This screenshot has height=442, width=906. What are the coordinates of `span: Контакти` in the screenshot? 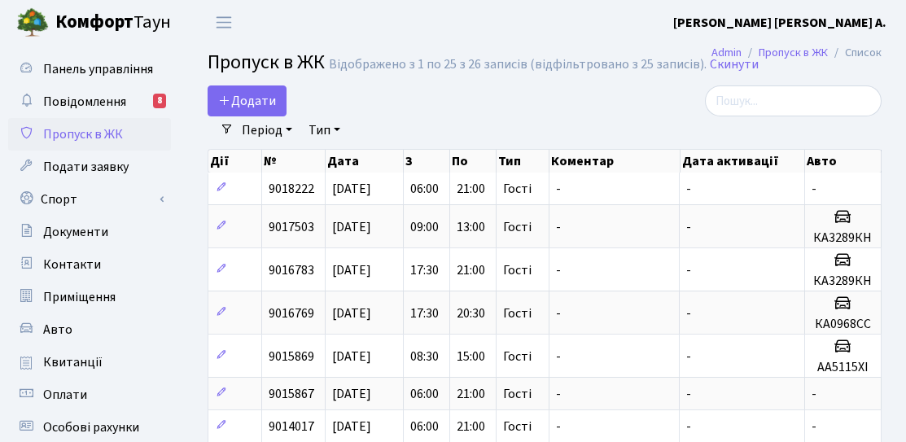 It's located at (72, 265).